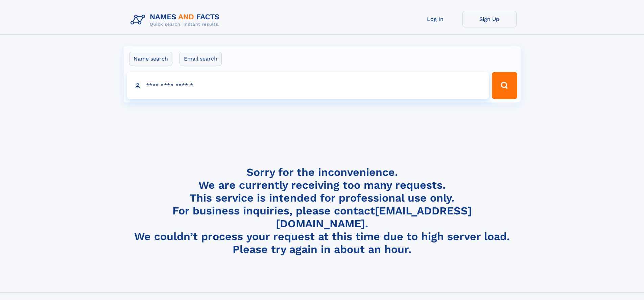 The image size is (644, 300). What do you see at coordinates (504, 85) in the screenshot?
I see `button: Search Button` at bounding box center [504, 85].